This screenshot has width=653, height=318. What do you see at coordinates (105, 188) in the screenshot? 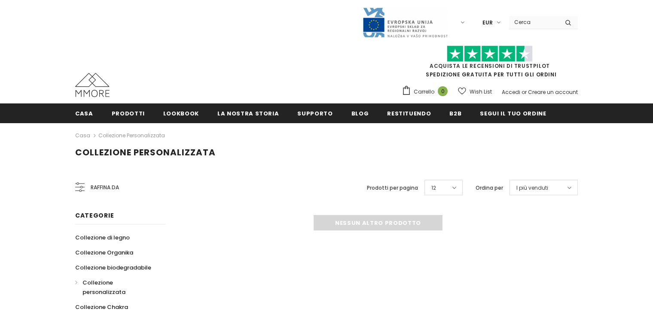
I see `span: Raffina da` at bounding box center [105, 188].